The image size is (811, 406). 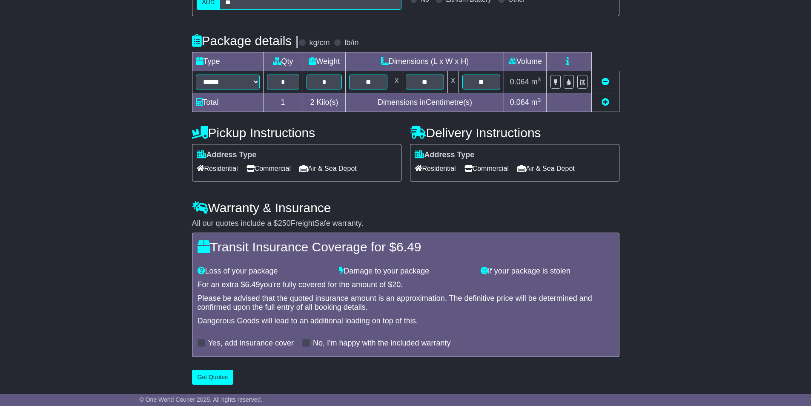 I want to click on span: 20, so click(x=396, y=284).